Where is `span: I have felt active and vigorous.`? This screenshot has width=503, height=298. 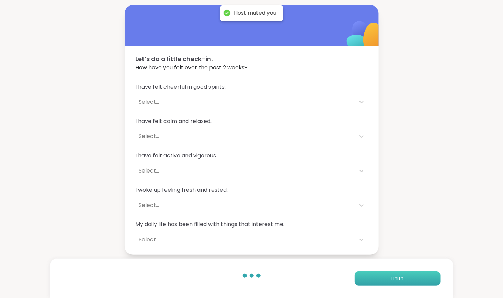
span: I have felt active and vigorous. is located at coordinates (252, 155).